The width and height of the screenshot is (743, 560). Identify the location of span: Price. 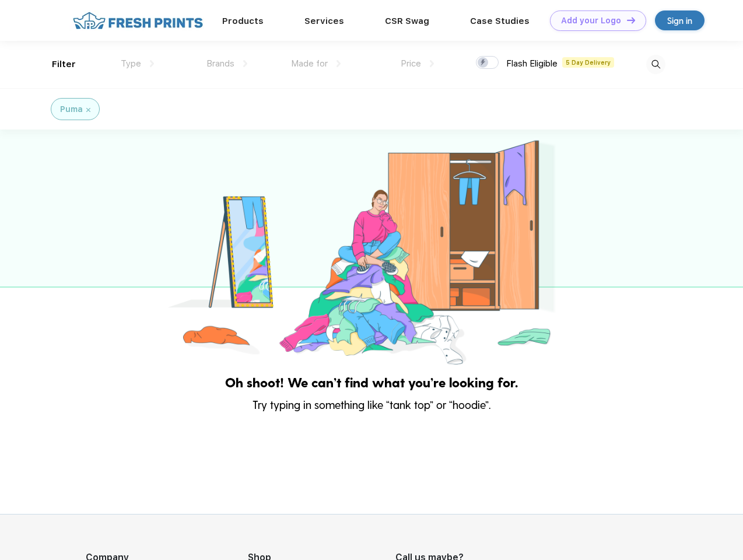
(411, 64).